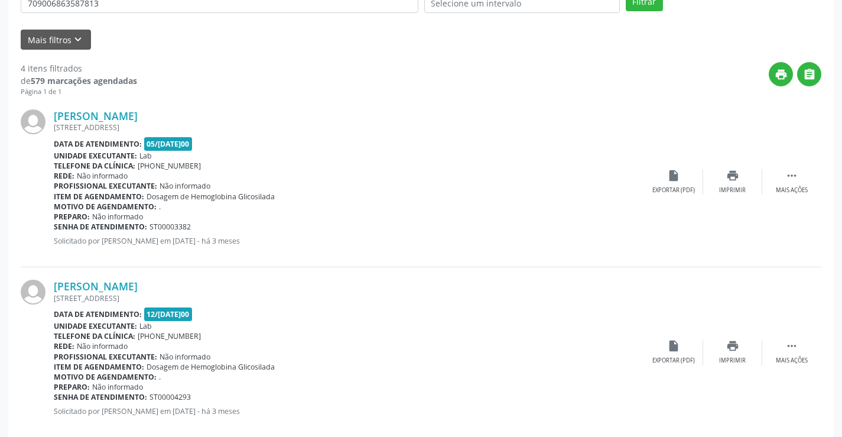 This screenshot has height=437, width=842. Describe the element at coordinates (781, 74) in the screenshot. I see `button: print` at that location.